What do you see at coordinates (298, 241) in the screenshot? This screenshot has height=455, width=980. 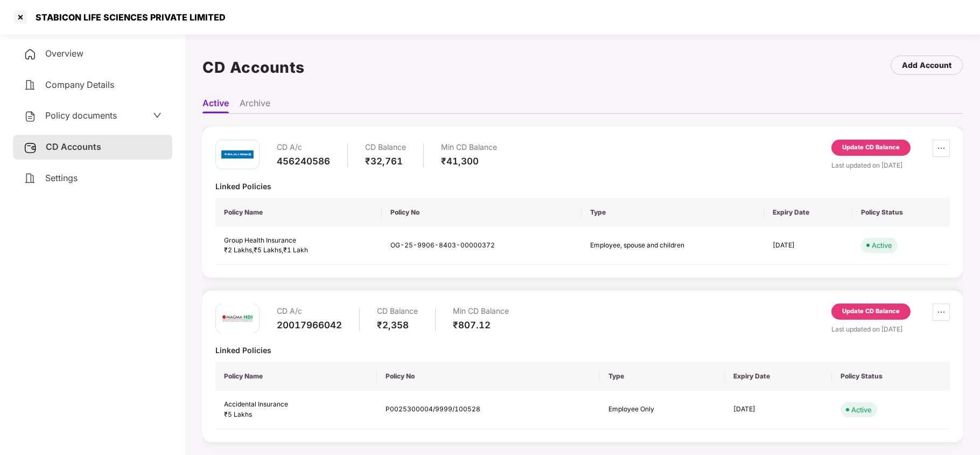 I see `div: Group Health Insurance` at bounding box center [298, 241].